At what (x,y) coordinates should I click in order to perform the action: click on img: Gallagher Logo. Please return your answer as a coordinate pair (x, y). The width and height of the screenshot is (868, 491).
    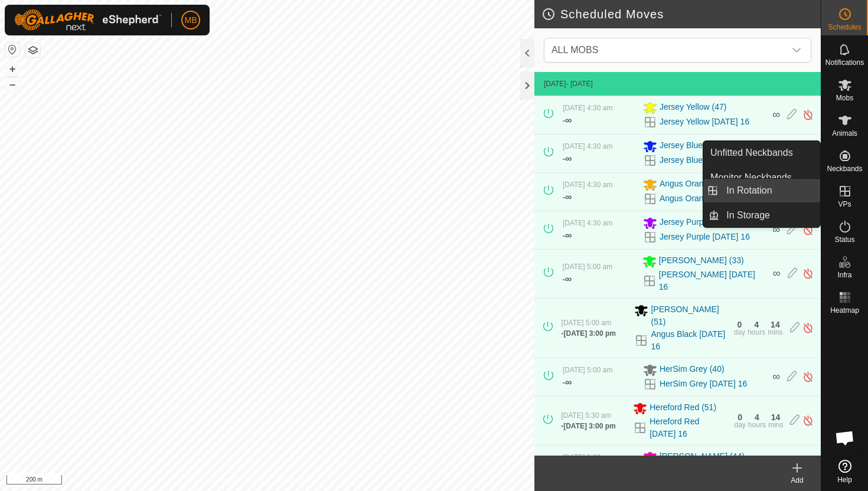
    Looking at the image, I should click on (88, 20).